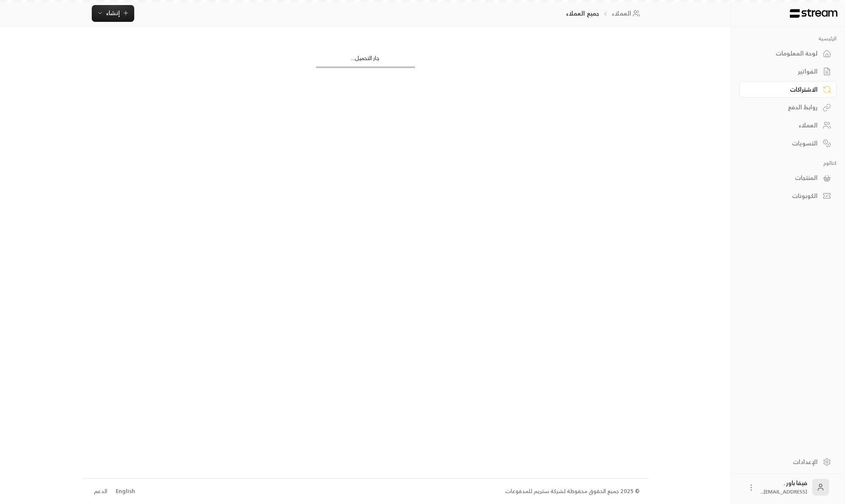  What do you see at coordinates (788, 72) in the screenshot?
I see `a: الفواتير` at bounding box center [788, 72].